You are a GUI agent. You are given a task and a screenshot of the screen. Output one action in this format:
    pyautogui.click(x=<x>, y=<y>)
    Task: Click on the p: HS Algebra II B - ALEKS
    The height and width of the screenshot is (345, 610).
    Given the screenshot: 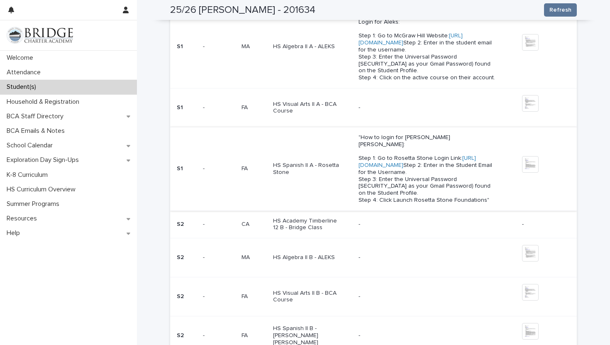 What is the action you would take?
    pyautogui.click(x=308, y=257)
    